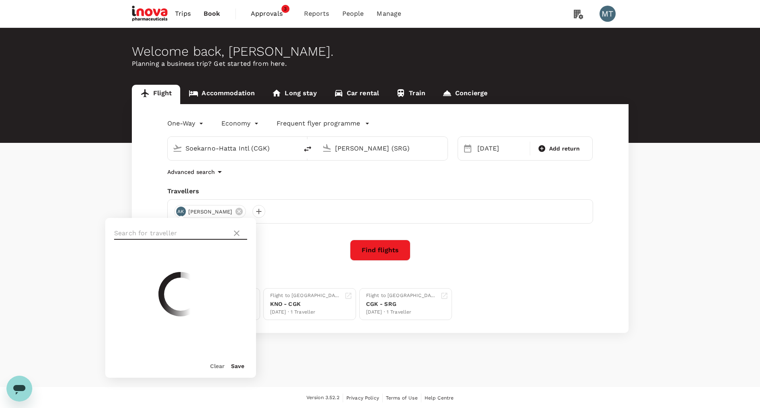  Describe the element at coordinates (565, 148) in the screenshot. I see `span: Add return` at that location.